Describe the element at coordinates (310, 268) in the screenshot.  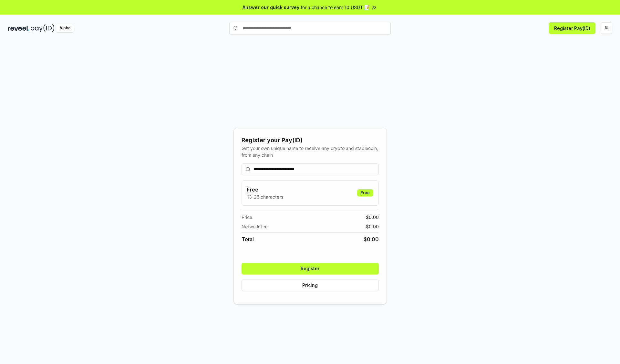
I see `button: Register` at that location.